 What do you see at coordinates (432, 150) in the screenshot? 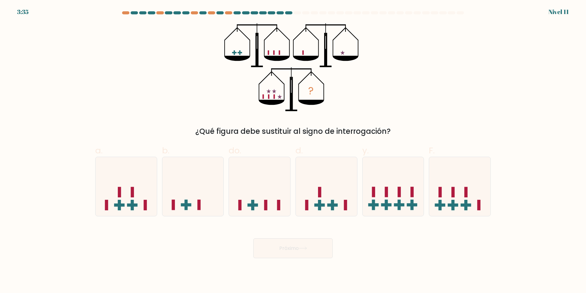
I see `font: F.` at bounding box center [432, 150].